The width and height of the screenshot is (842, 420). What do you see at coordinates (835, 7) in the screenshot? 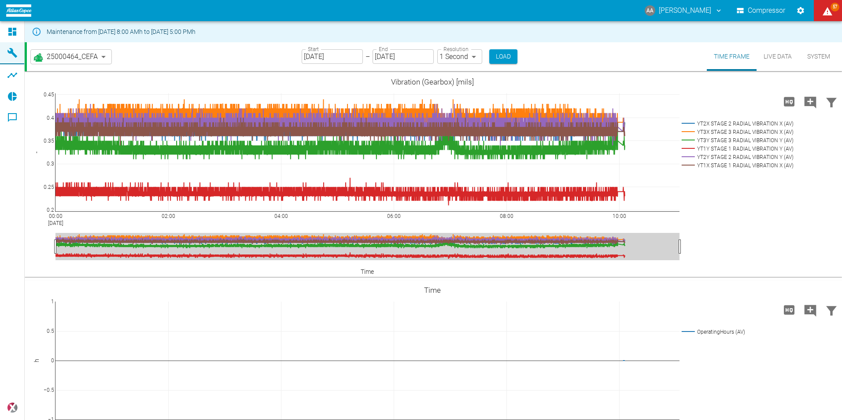
I see `span: 57` at bounding box center [835, 7].